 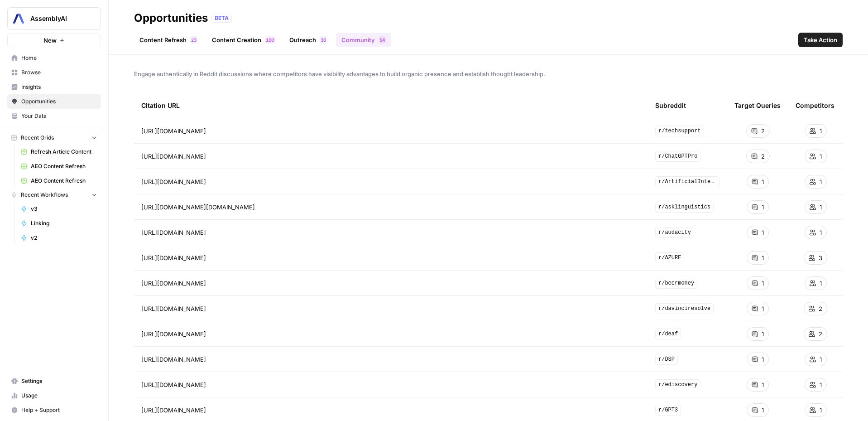 I want to click on div: Subreddit, so click(x=670, y=105).